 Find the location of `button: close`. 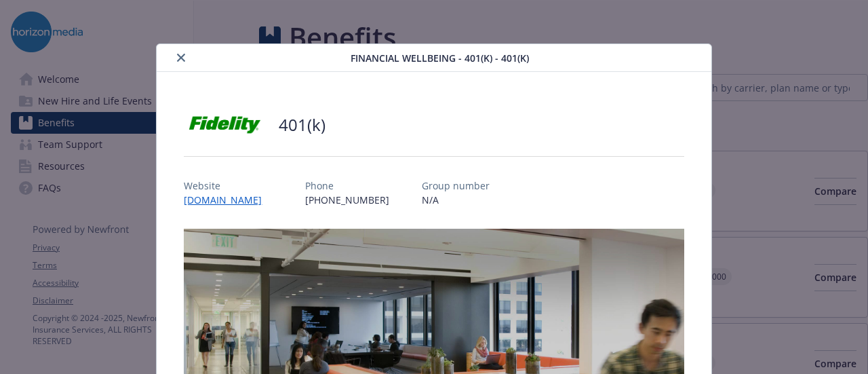

button: close is located at coordinates (181, 57).